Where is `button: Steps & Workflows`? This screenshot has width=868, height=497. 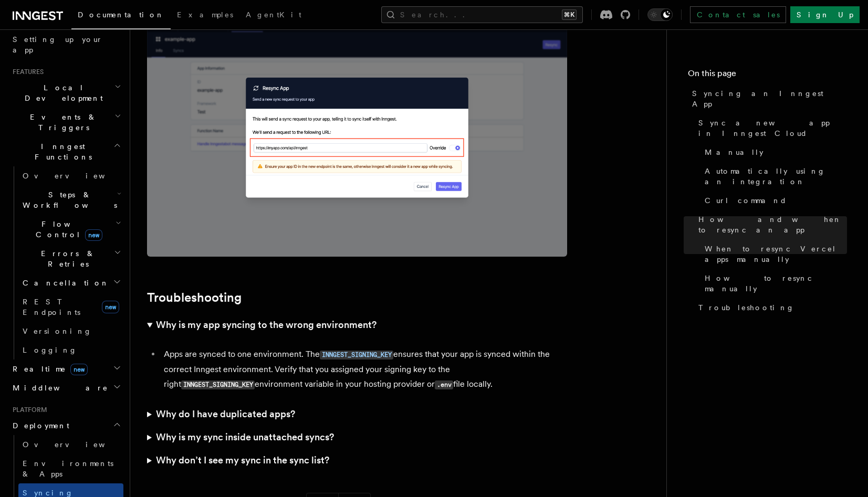
button: Steps & Workflows is located at coordinates (71, 200).